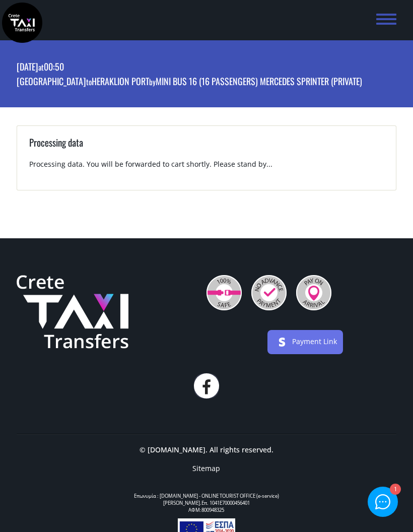 The height and width of the screenshot is (532, 413). What do you see at coordinates (206, 468) in the screenshot?
I see `a: Sitemap` at bounding box center [206, 468].